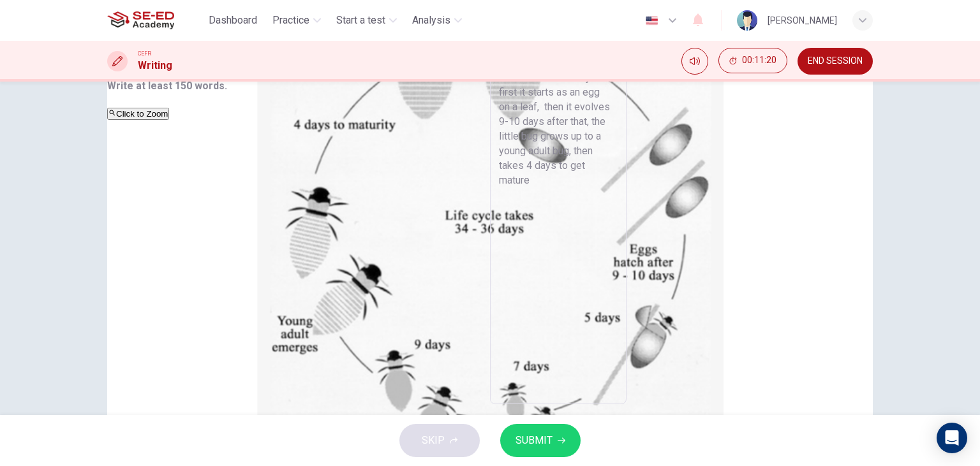  I want to click on h1: Writing, so click(155, 66).